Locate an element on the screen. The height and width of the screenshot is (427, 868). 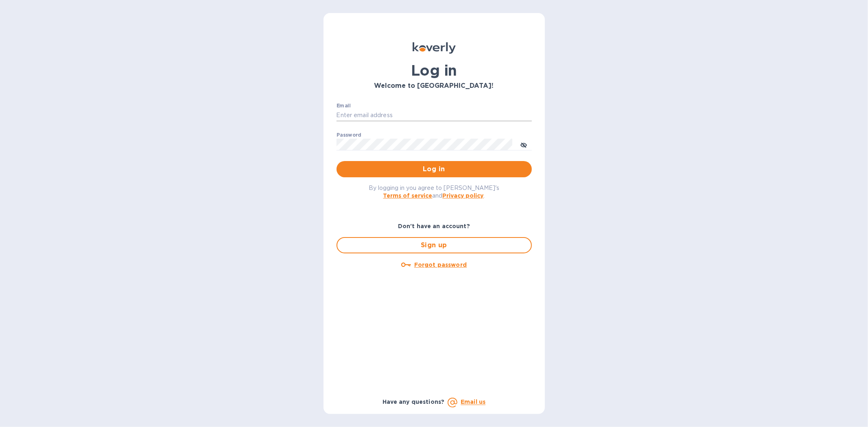
b: Email us is located at coordinates (473, 402).